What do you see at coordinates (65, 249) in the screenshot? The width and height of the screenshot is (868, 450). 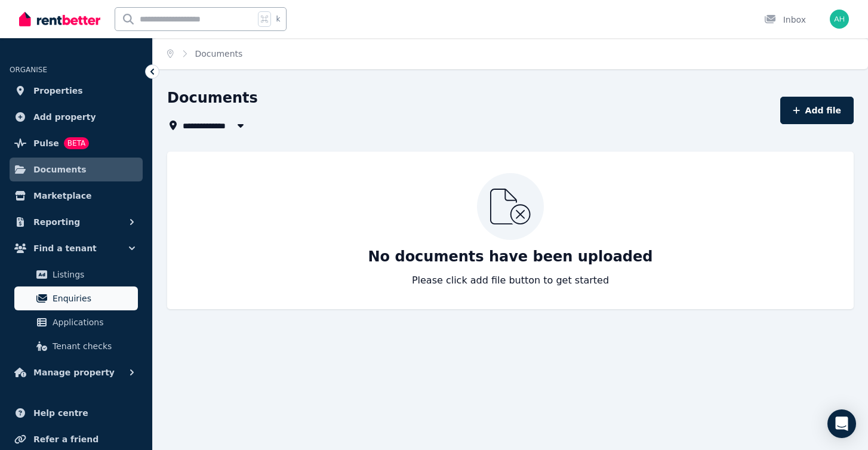 I see `span: Find a tenant` at bounding box center [65, 249].